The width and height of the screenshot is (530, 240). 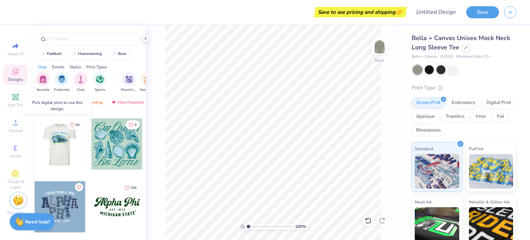 What do you see at coordinates (50, 54) in the screenshot?
I see `button: football` at bounding box center [50, 54].